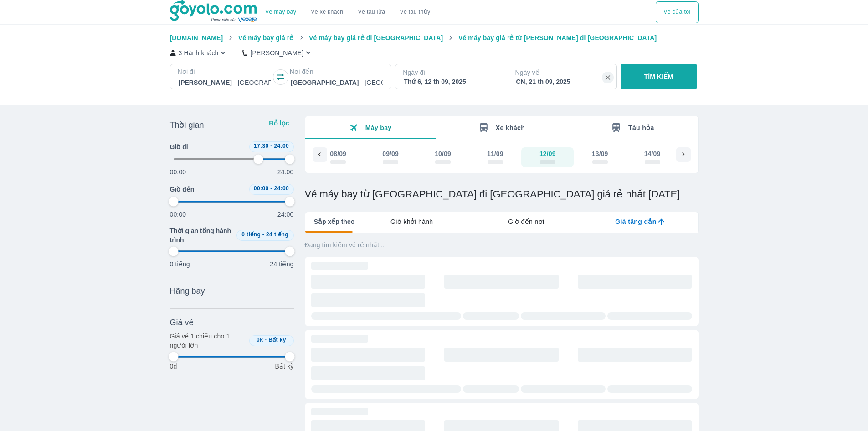 The height and width of the screenshot is (431, 868). What do you see at coordinates (600, 153) in the screenshot?
I see `div: 13/09` at bounding box center [600, 153].